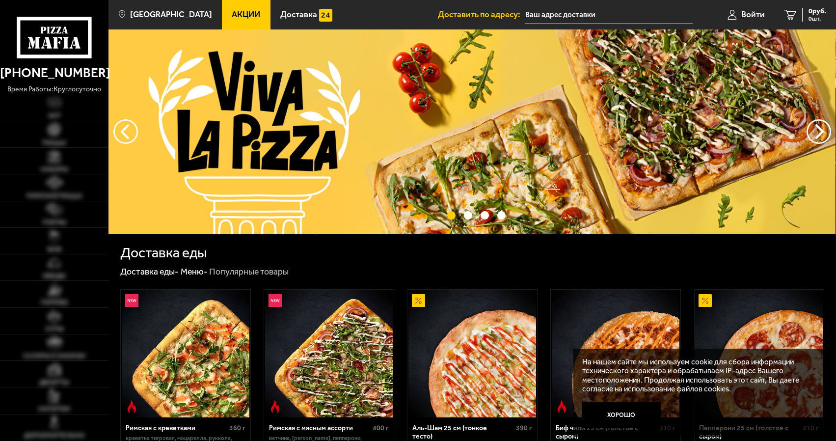 The width and height of the screenshot is (836, 441). Describe the element at coordinates (482, 14) in the screenshot. I see `span: Доставить по адресу:` at that location.